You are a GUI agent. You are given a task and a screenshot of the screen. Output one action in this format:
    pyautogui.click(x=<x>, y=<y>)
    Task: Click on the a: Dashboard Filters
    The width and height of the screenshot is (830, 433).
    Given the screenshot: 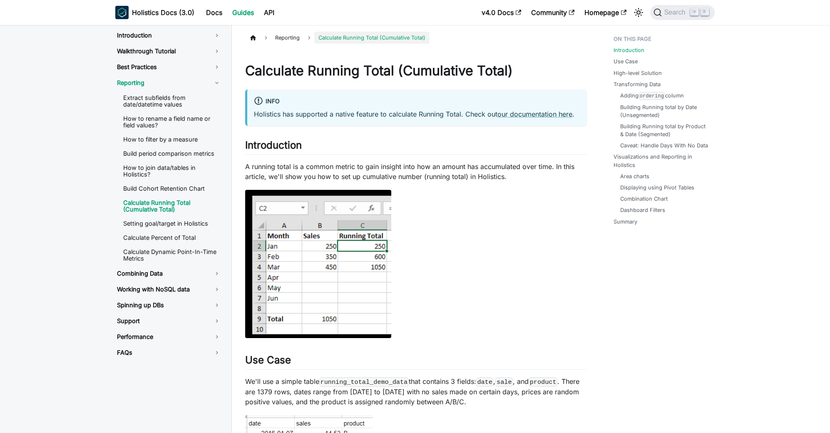 What is the action you would take?
    pyautogui.click(x=643, y=210)
    